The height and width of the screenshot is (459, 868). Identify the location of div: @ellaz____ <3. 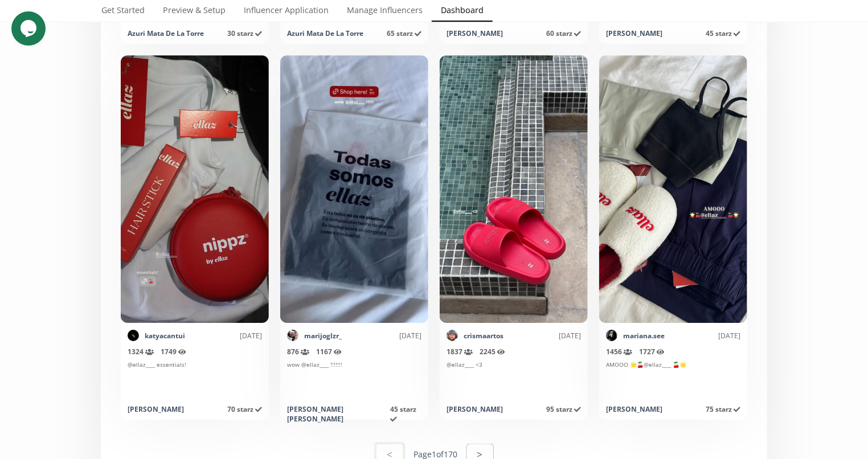
(513, 379).